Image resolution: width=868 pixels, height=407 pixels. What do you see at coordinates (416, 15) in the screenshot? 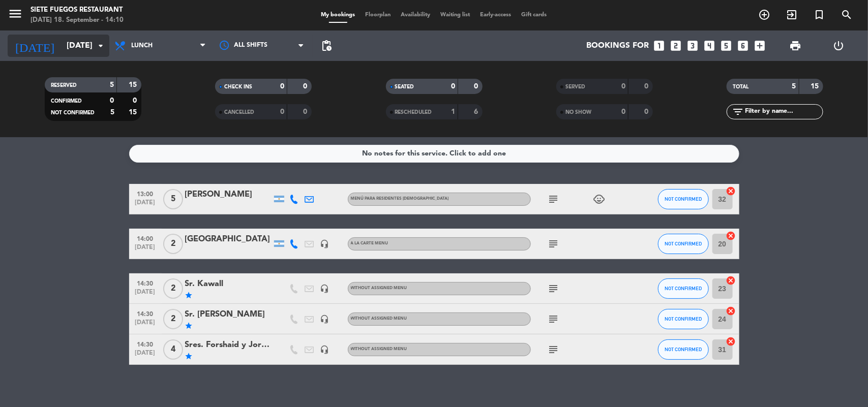
I see `span: Availability` at bounding box center [416, 15].